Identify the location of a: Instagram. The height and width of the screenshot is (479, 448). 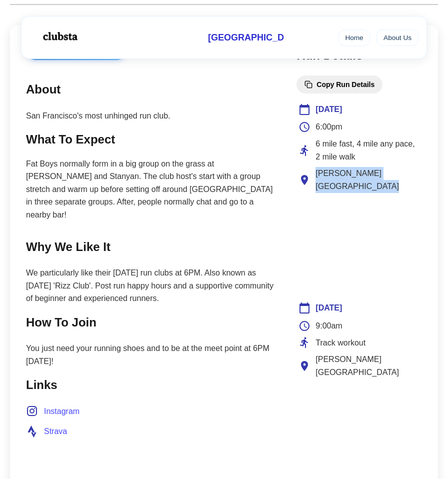
(53, 411).